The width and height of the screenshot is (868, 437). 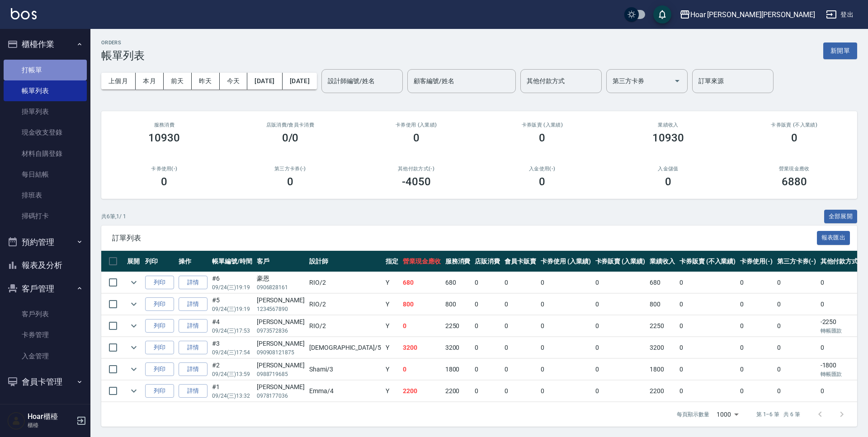 What do you see at coordinates (662, 347) in the screenshot?
I see `td: 3200` at bounding box center [662, 347].